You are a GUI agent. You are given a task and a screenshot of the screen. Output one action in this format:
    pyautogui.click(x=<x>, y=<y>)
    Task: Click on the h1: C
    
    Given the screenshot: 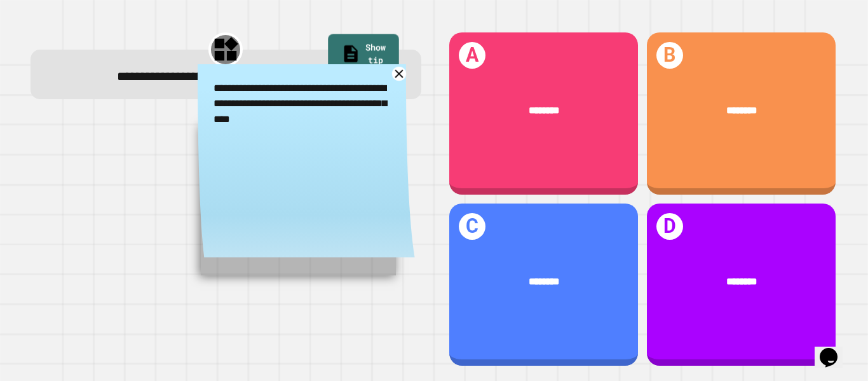 What is the action you would take?
    pyautogui.click(x=472, y=226)
    